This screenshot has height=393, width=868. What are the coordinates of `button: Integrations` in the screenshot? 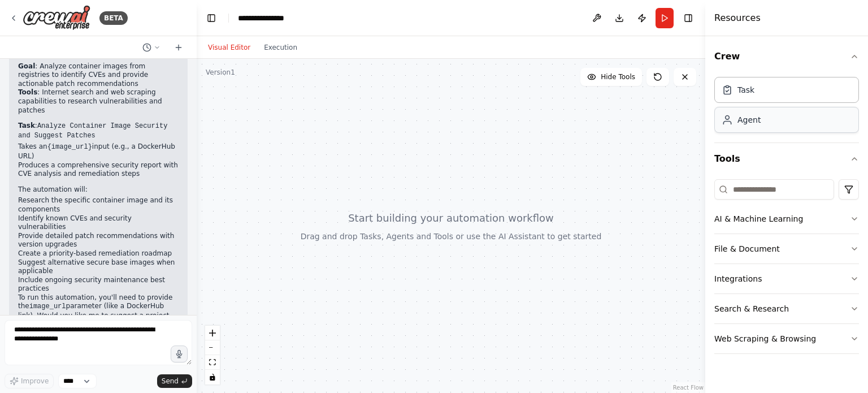 It's located at (787, 279).